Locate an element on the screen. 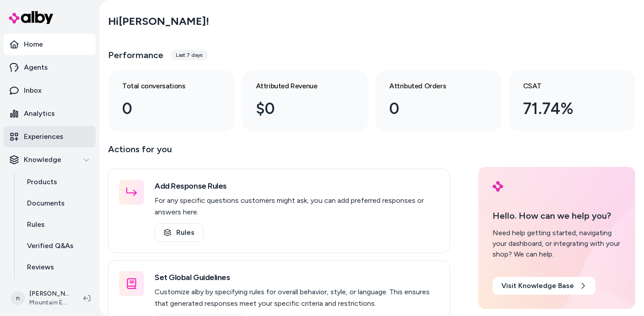 This screenshot has height=316, width=644. a: Verified Q&As is located at coordinates (57, 246).